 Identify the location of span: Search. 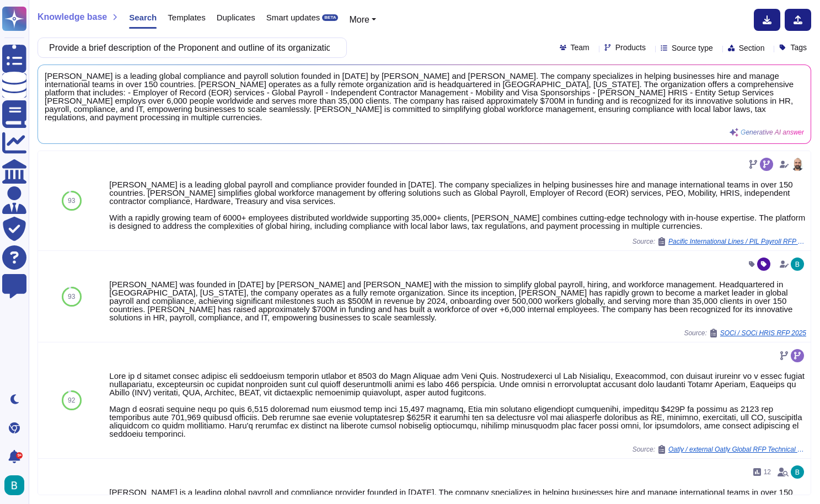
(143, 17).